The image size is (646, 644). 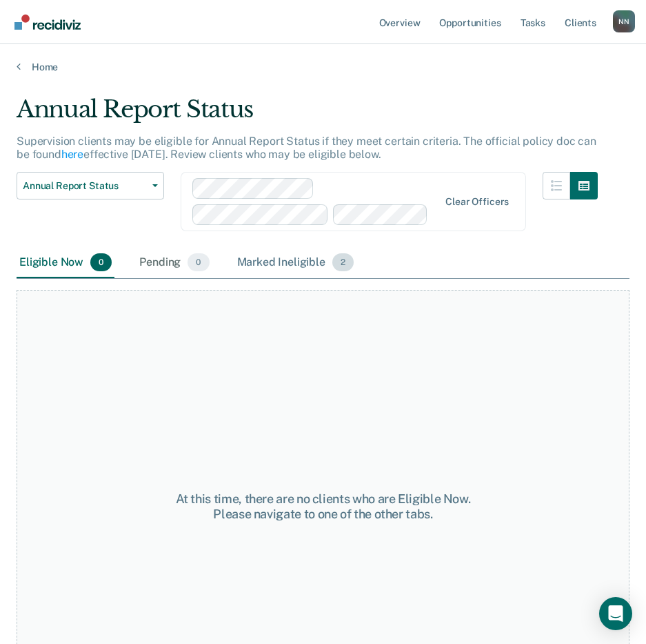 I want to click on span: Annual Report Status, so click(x=85, y=186).